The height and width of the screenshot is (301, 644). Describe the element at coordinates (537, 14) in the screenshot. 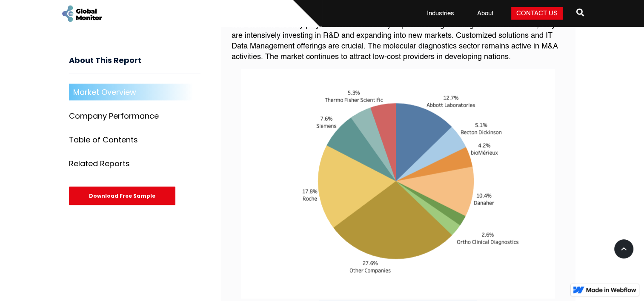

I see `a: Contact Us` at that location.